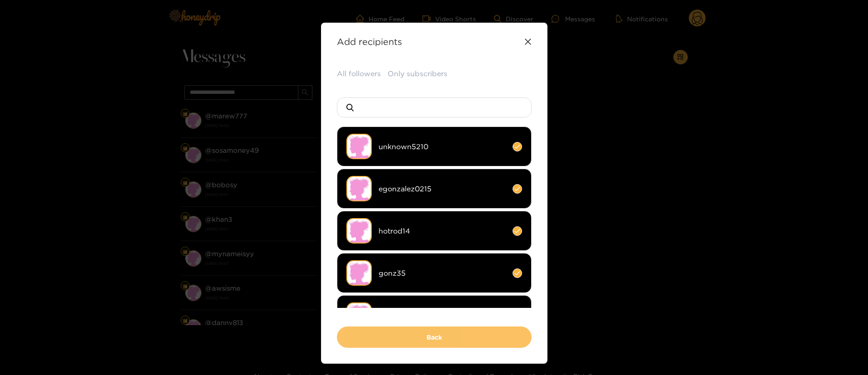  Describe the element at coordinates (442, 273) in the screenshot. I see `span: gonz35` at that location.